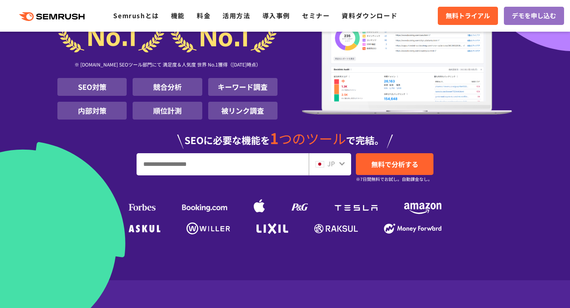  I want to click on a: Semrushとは, so click(136, 15).